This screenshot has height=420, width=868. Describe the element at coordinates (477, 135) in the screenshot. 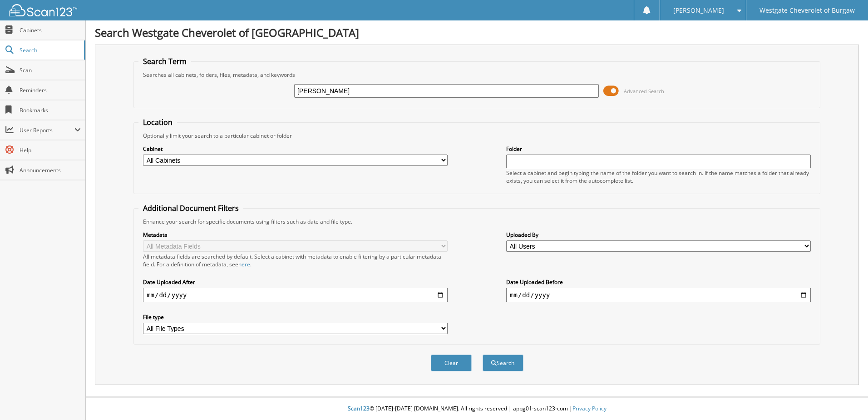

I see `div: Optionally limit your search to a particular cabinet or folder` at that location.